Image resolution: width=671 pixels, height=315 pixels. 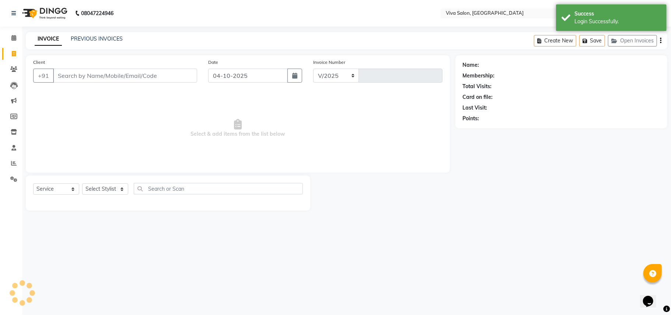 I want to click on button: Open Invoices, so click(x=633, y=41).